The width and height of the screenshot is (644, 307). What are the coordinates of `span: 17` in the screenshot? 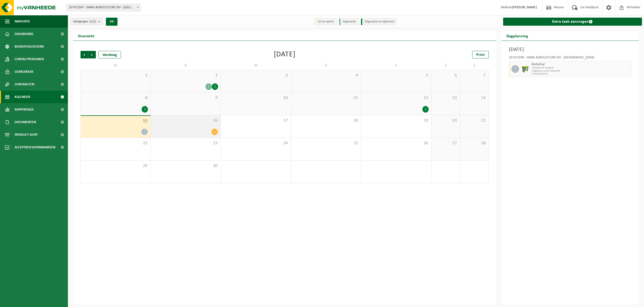 It's located at (256, 120).